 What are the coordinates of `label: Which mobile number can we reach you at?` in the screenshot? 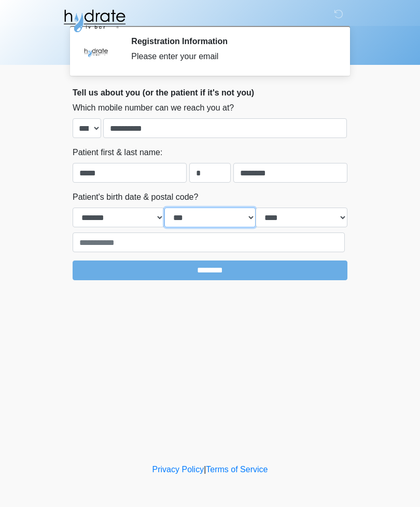 It's located at (153, 108).